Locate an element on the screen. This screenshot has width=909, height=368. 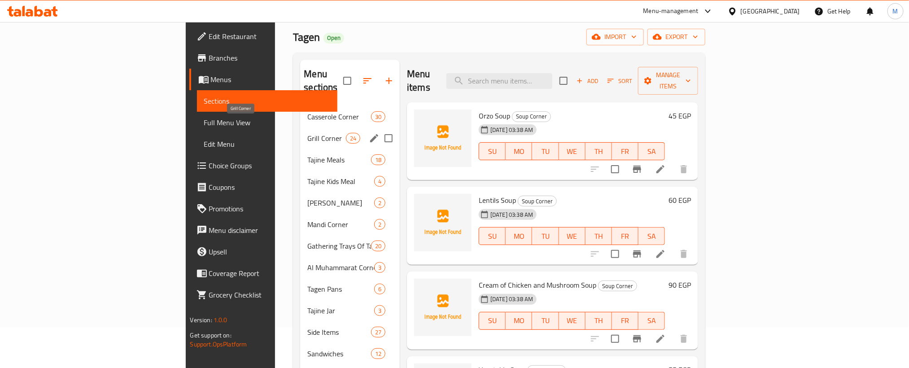
button: Branch-specific-item is located at coordinates (637, 339).